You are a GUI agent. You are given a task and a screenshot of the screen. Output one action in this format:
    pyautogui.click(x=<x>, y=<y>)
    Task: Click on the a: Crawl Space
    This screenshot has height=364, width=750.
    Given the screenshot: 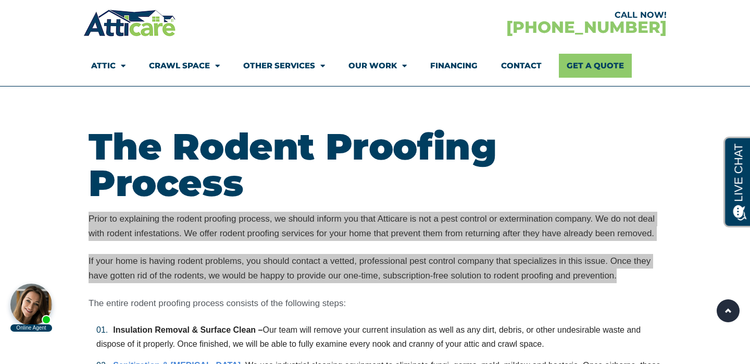 What is the action you would take?
    pyautogui.click(x=184, y=66)
    